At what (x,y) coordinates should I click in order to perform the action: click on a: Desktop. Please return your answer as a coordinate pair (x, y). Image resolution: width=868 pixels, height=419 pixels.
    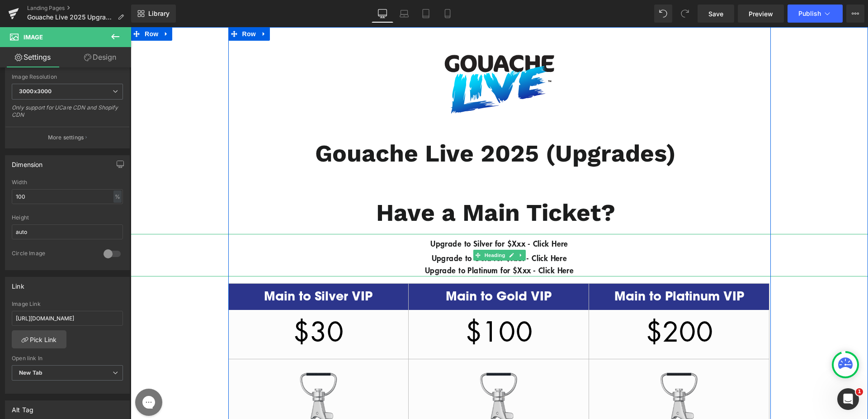
    Looking at the image, I should click on (382, 13).